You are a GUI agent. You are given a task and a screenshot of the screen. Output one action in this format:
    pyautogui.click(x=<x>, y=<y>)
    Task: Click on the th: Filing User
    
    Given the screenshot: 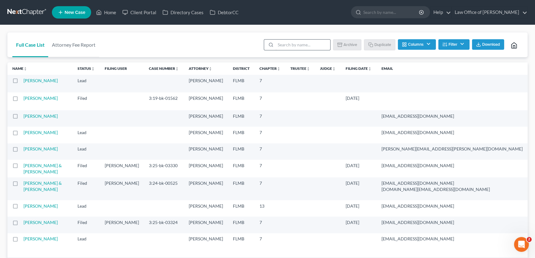 What is the action you would take?
    pyautogui.click(x=122, y=69)
    